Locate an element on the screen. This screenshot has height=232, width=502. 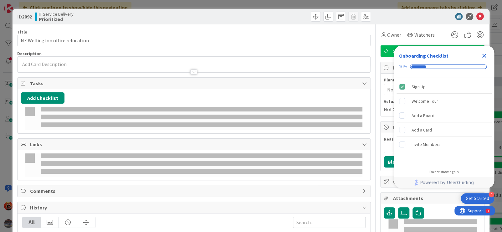
div: Open Get Started checklist, remaining modules: 4 is located at coordinates (477, 198).